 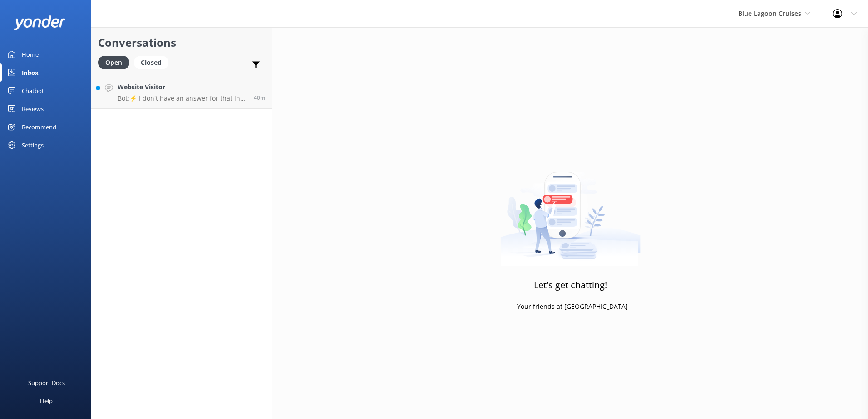 What do you see at coordinates (39, 23) in the screenshot?
I see `img: yonder-white-logo.png` at bounding box center [39, 23].